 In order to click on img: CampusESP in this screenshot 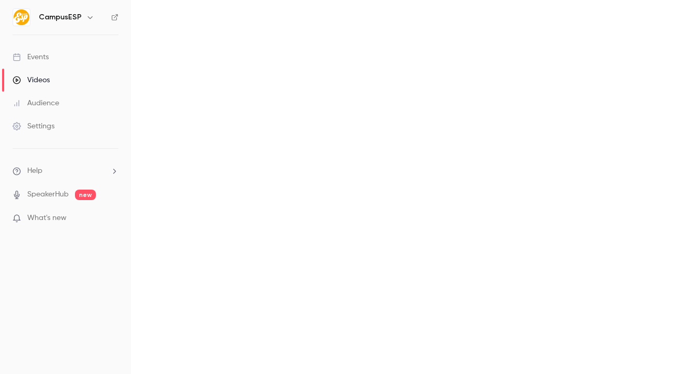, I will do `click(22, 17)`.